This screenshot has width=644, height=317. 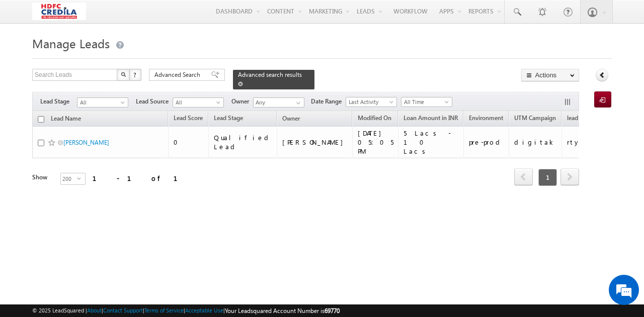 I want to click on span: Manage Leads, so click(x=71, y=43).